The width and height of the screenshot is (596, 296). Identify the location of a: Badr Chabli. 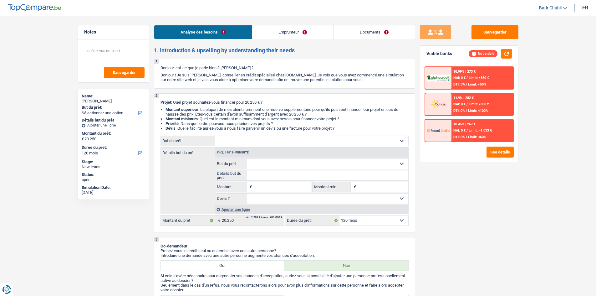
(551, 8).